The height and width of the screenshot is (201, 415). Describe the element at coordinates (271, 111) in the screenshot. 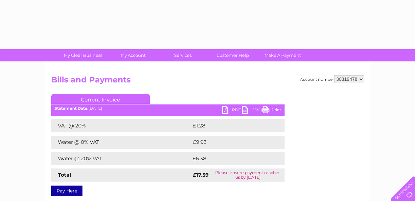

I see `a: Print` at that location.